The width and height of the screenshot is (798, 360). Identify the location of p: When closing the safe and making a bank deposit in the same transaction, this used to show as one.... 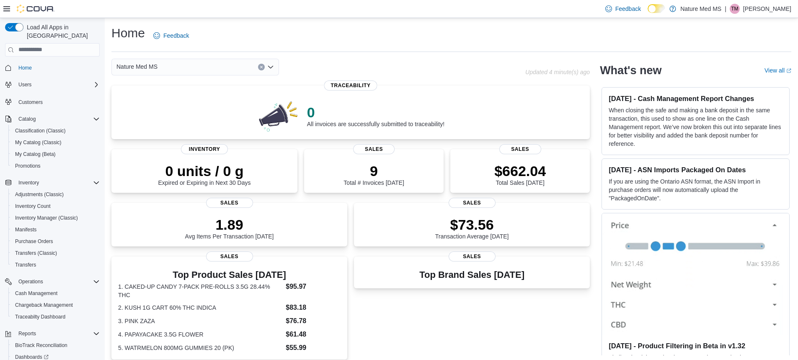
(696, 127).